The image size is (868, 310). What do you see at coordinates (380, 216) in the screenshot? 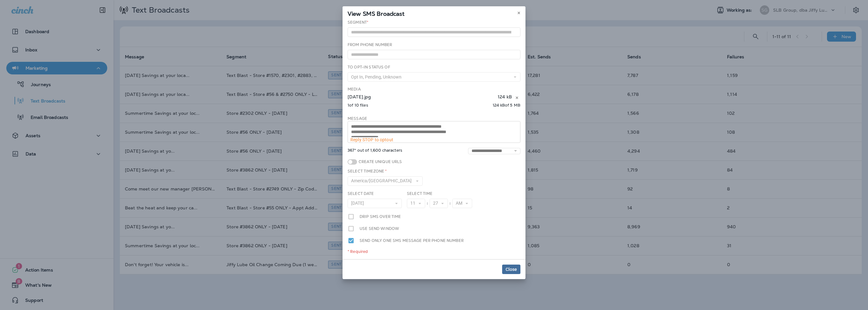
I see `label: Drip SMS over time` at bounding box center [380, 216].